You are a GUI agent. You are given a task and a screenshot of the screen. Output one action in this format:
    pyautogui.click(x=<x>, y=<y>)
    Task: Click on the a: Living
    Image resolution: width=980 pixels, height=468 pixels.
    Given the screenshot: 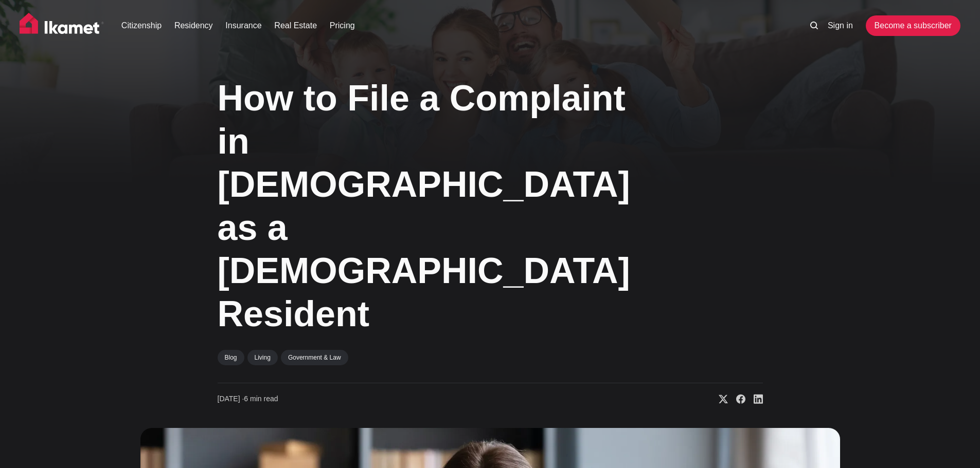 What is the action you would take?
    pyautogui.click(x=262, y=358)
    